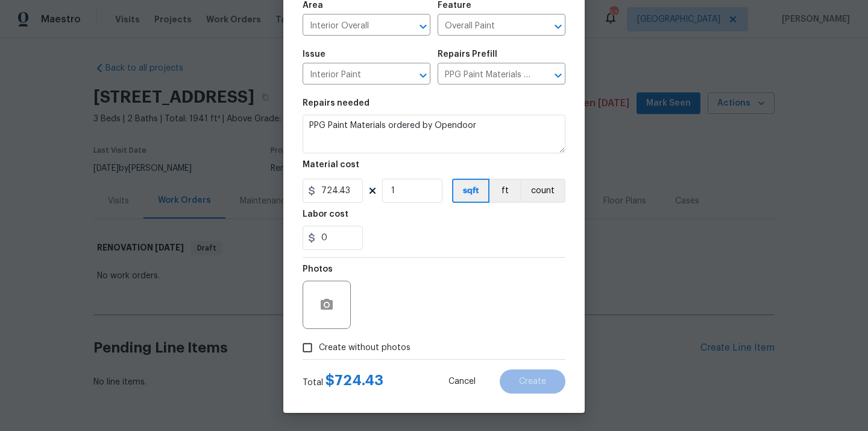 The height and width of the screenshot is (431, 868). Describe the element at coordinates (343, 381) in the screenshot. I see `div: Total` at that location.